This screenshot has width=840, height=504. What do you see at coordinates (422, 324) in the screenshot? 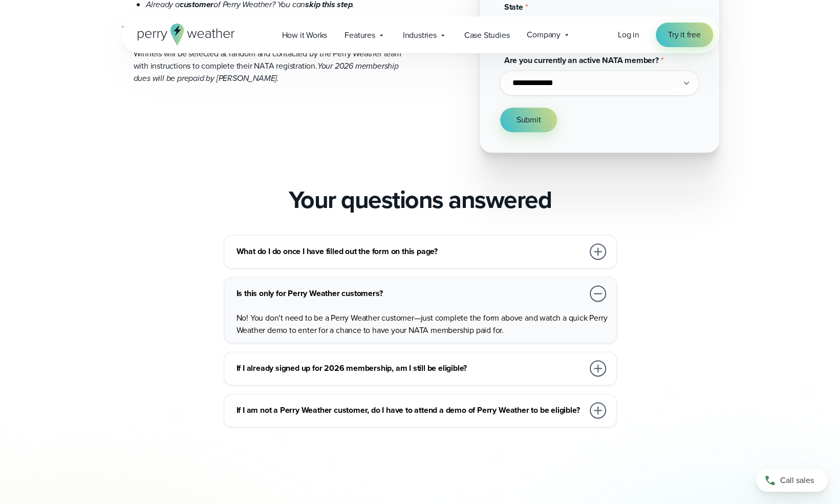
I see `p: No! You don’t need to be a Perry Weather customer—just complete the form above and watch a quick ...` at bounding box center [422, 324].